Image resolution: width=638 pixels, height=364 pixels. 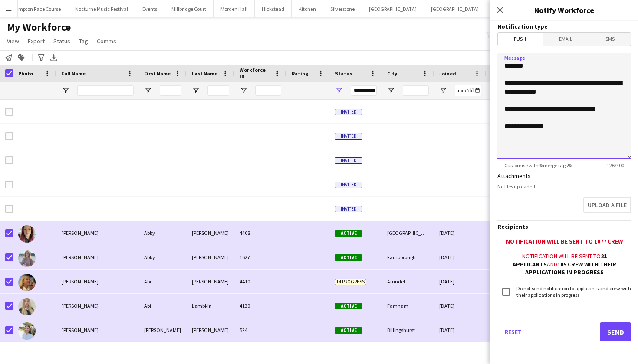 I want to click on a: View, so click(x=13, y=42).